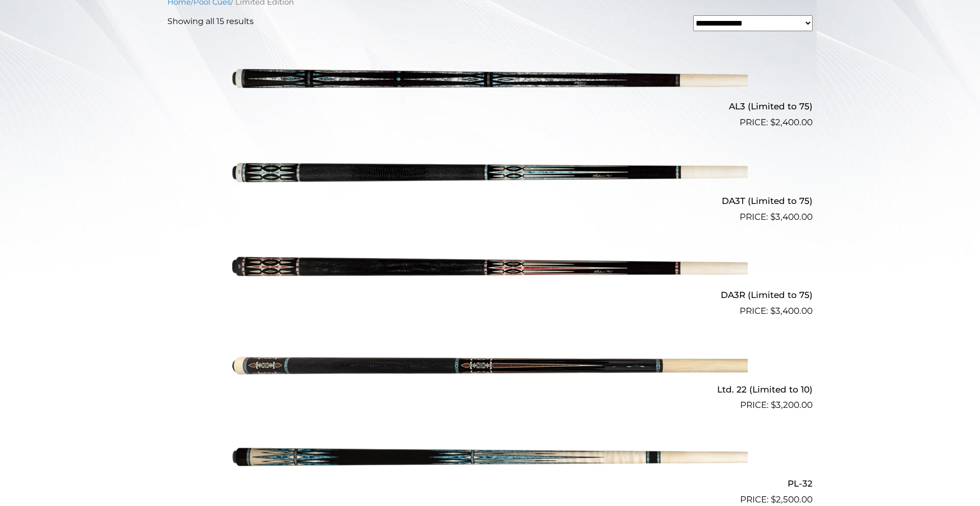  Describe the element at coordinates (490, 365) in the screenshot. I see `img: Ltd. 22 (Limited to 10)` at that location.